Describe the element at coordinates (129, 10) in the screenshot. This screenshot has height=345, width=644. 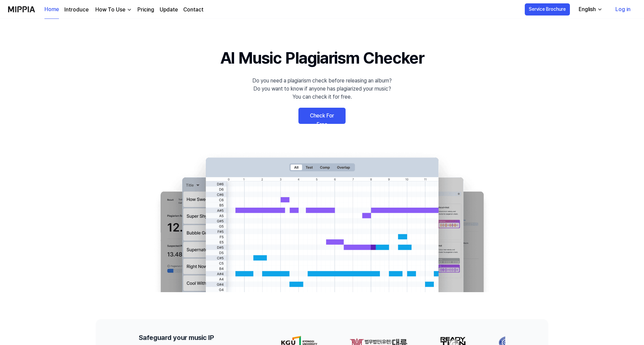
I see `img: down` at that location.